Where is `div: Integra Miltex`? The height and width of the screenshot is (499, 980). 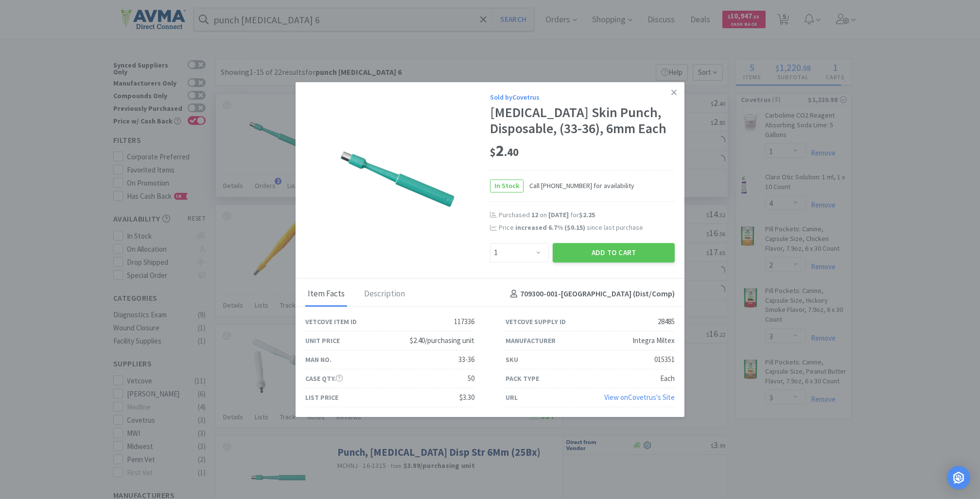 div: Integra Miltex is located at coordinates (654, 341).